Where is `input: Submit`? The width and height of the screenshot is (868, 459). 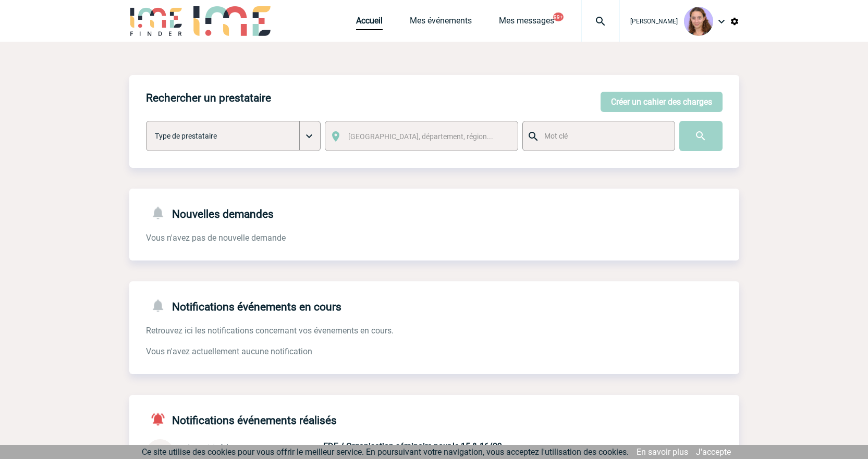 input: Submit is located at coordinates (701, 136).